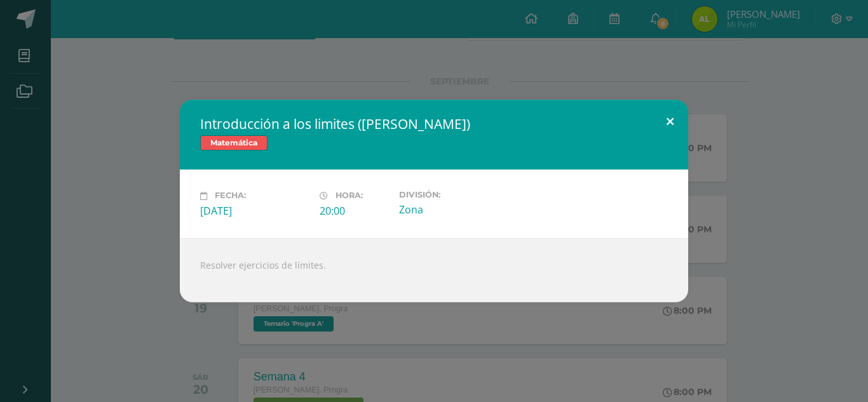 The height and width of the screenshot is (402, 868). I want to click on button: Close (Esc), so click(670, 121).